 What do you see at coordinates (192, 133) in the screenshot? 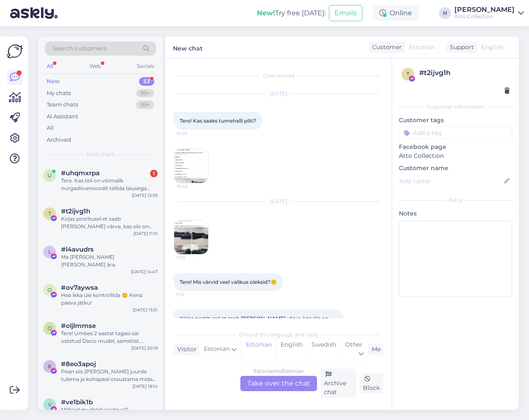
I see `span: 15:48` at bounding box center [192, 133].